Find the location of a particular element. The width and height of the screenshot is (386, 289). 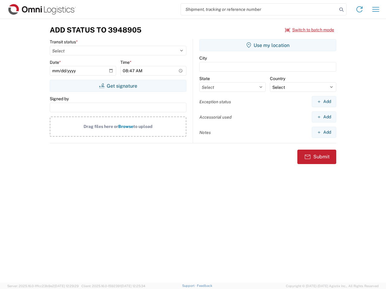

label: Exception status is located at coordinates (215, 102).